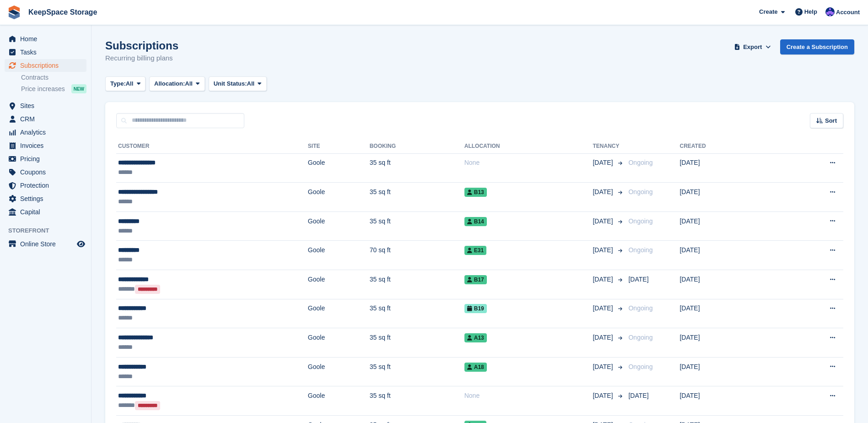 This screenshot has width=868, height=423. What do you see at coordinates (54, 89) in the screenshot?
I see `a: Price increases NEW` at bounding box center [54, 89].